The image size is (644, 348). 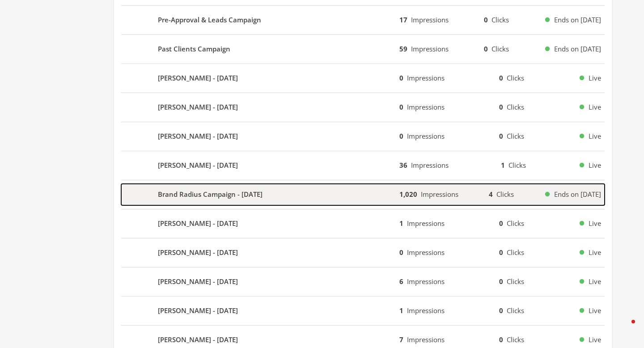 What do you see at coordinates (403, 165) in the screenshot?
I see `b: 36` at bounding box center [403, 165].